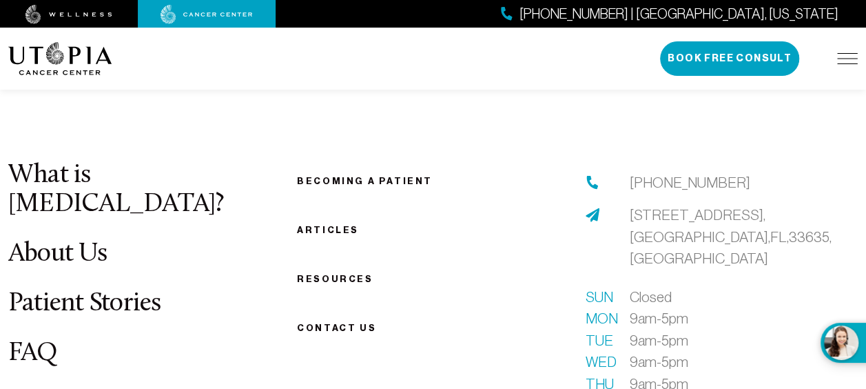 The width and height of the screenshot is (866, 389). What do you see at coordinates (33, 353) in the screenshot?
I see `a: FAQ` at bounding box center [33, 353].